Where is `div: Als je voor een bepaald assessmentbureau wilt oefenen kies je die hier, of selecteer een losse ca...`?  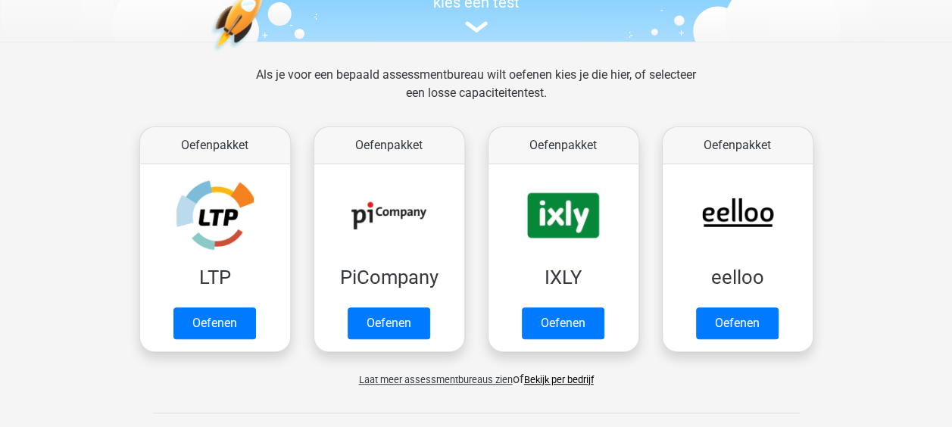 div: Als je voor een bepaald assessmentbureau wilt oefenen kies je die hier, of selecteer een losse ca... is located at coordinates (476, 93).